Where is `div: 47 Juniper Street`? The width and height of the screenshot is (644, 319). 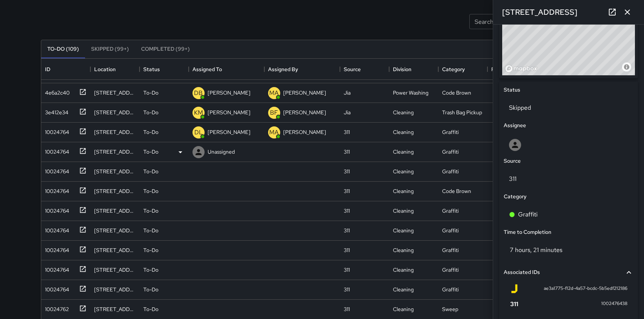
div: 47 Juniper Street is located at coordinates (115, 93).